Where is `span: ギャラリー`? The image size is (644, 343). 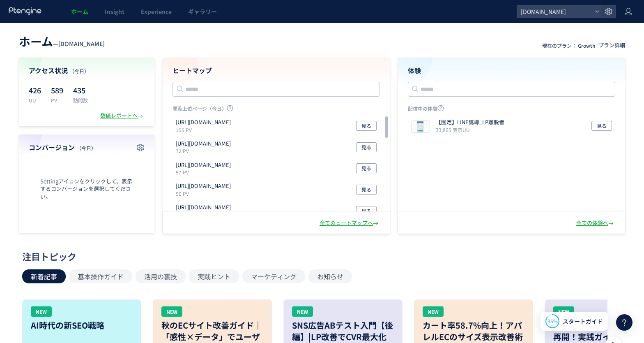 span: ギャラリー is located at coordinates (202, 12).